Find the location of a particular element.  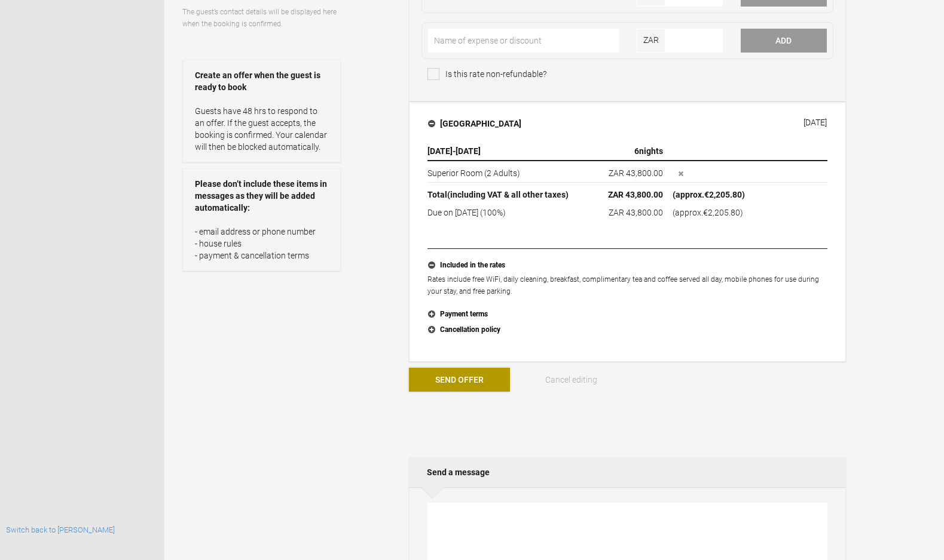

button: Send Offer is located at coordinates (460, 380).